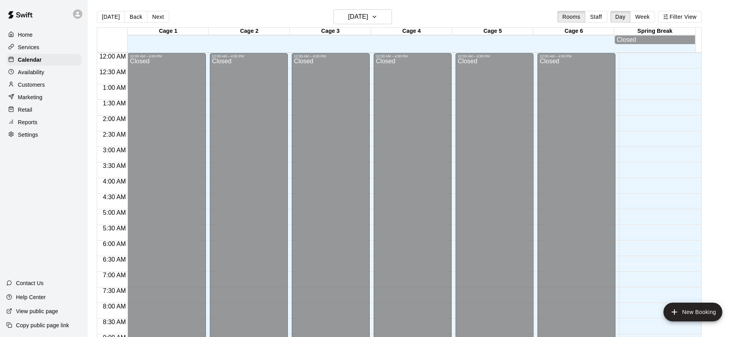 Image resolution: width=743 pixels, height=337 pixels. What do you see at coordinates (114, 165) in the screenshot?
I see `span: 3:30 AM` at bounding box center [114, 165].